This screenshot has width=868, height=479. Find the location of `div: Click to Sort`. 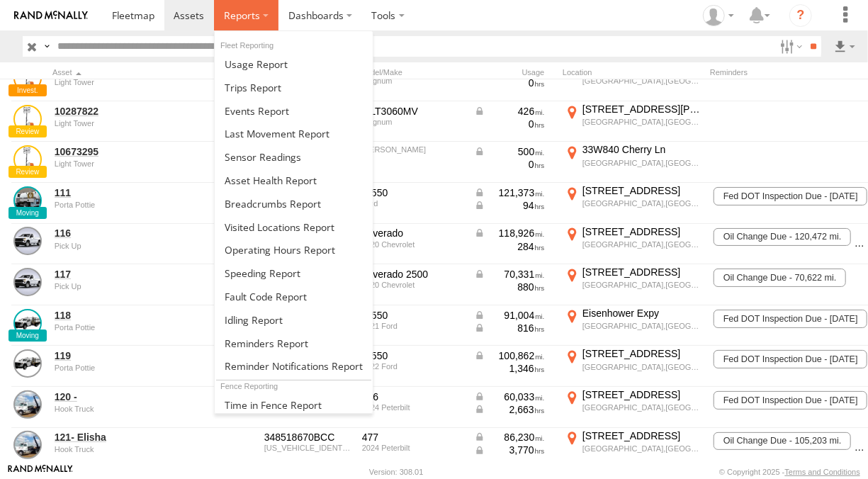

div: Click to Sort is located at coordinates (123, 72).